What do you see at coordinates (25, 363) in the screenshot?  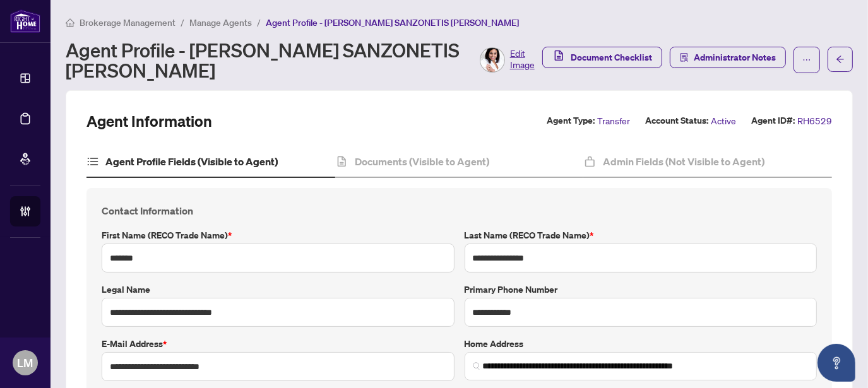 I see `span: LM` at bounding box center [25, 363].